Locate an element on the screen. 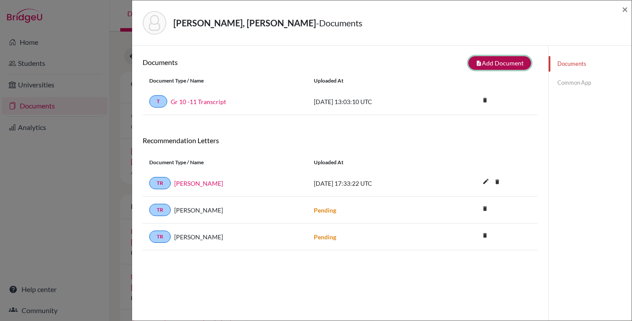 The height and width of the screenshot is (321, 632). span: - Documents is located at coordinates (339, 23).